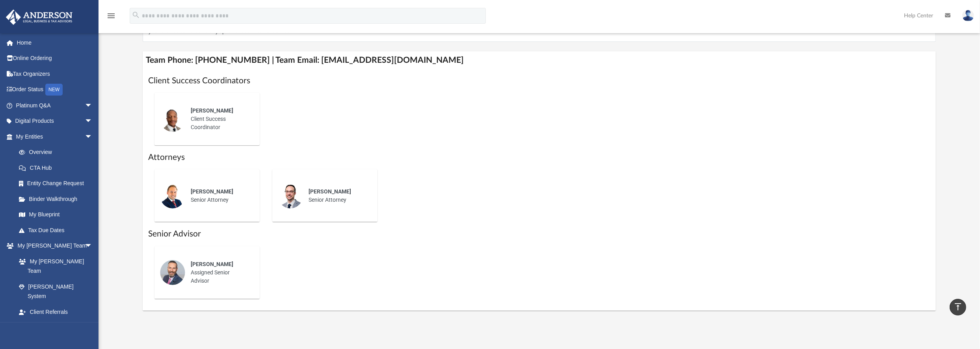 The width and height of the screenshot is (980, 349). Describe the element at coordinates (55, 59) in the screenshot. I see `a: Online Ordering` at that location.